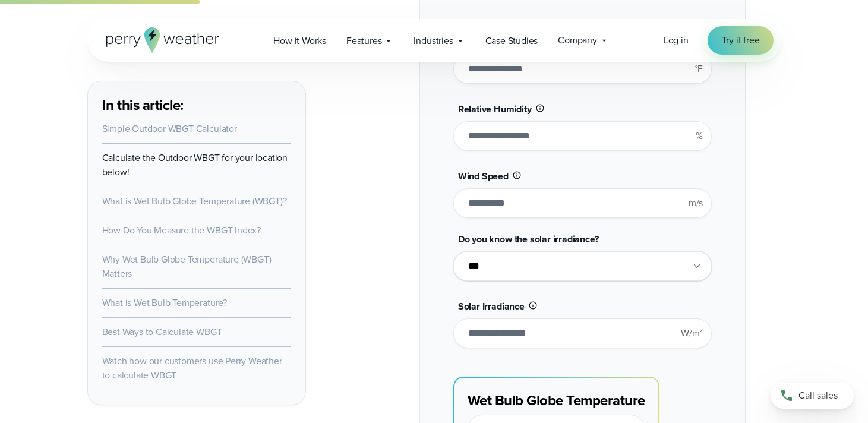 The image size is (868, 423). Describe the element at coordinates (511, 41) in the screenshot. I see `a: Case Studies` at that location.